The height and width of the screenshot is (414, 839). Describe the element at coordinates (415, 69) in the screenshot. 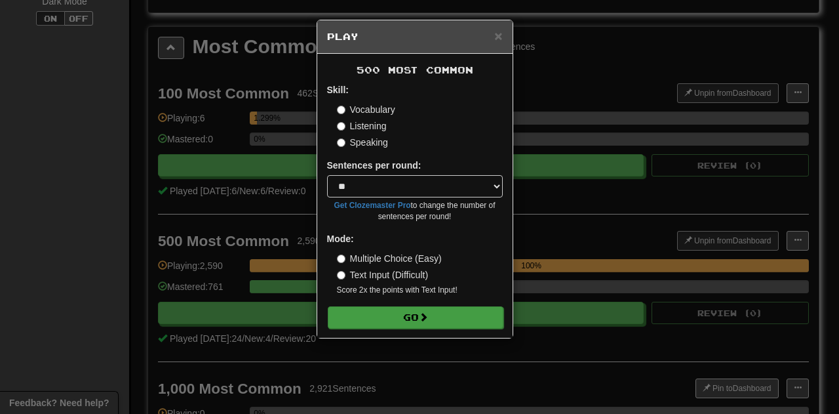

I see `span: 500 Most Common` at that location.